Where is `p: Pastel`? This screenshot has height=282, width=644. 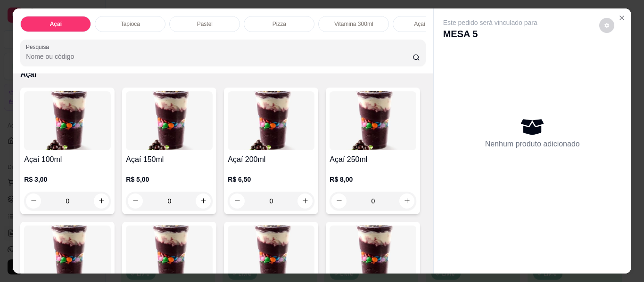 p: Pastel is located at coordinates (205, 24).